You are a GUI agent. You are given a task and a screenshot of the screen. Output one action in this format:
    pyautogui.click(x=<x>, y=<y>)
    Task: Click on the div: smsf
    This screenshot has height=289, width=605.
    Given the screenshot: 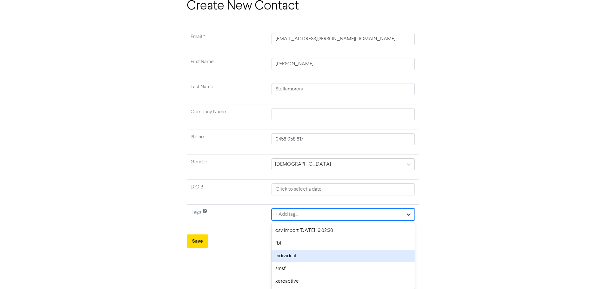 What is the action you would take?
    pyautogui.click(x=343, y=269)
    